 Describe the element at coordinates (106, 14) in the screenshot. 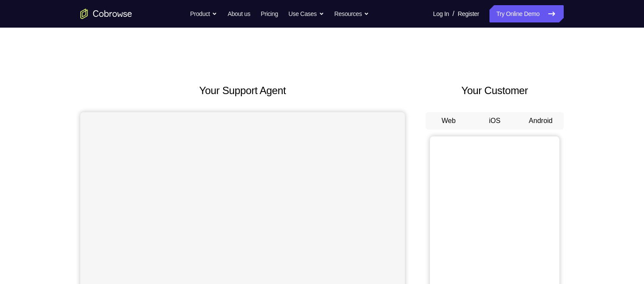

I see `a: Go to the home page` at that location.